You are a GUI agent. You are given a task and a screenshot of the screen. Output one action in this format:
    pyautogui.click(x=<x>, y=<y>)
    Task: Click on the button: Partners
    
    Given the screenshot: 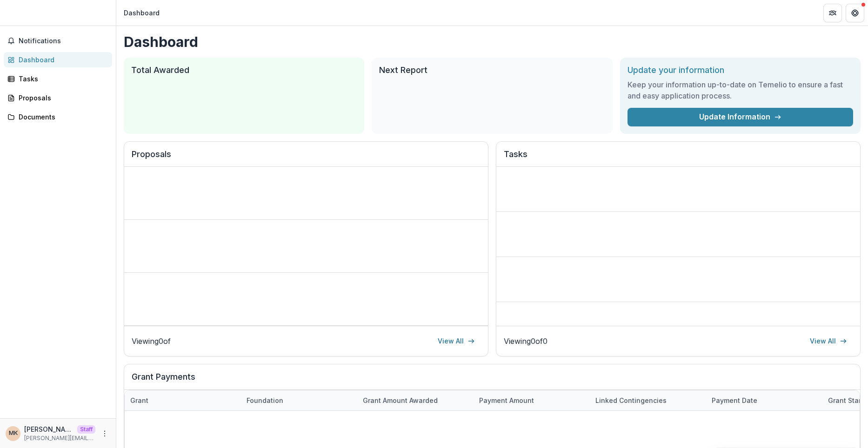 What is the action you would take?
    pyautogui.click(x=833, y=13)
    